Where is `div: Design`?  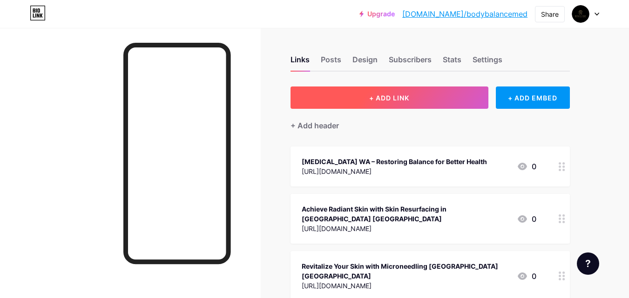
div: Design is located at coordinates (365, 62).